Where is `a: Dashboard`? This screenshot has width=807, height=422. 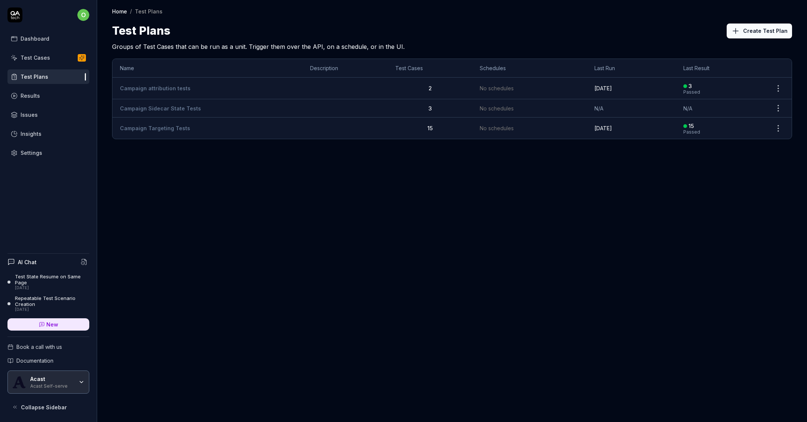
a: Dashboard is located at coordinates (48, 38).